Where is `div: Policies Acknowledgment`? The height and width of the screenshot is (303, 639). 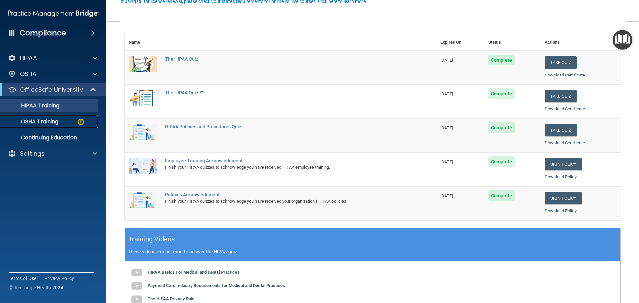
div: Policies Acknowledgment is located at coordinates (284, 195).